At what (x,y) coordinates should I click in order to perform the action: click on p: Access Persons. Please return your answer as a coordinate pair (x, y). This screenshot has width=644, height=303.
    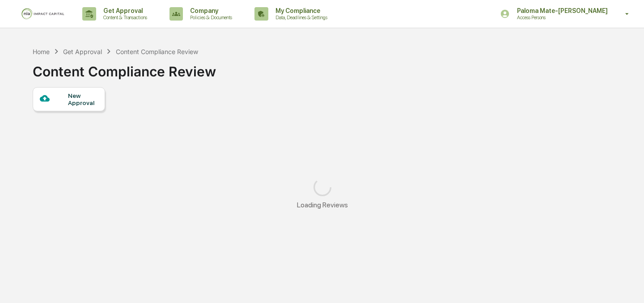
    Looking at the image, I should click on (553, 17).